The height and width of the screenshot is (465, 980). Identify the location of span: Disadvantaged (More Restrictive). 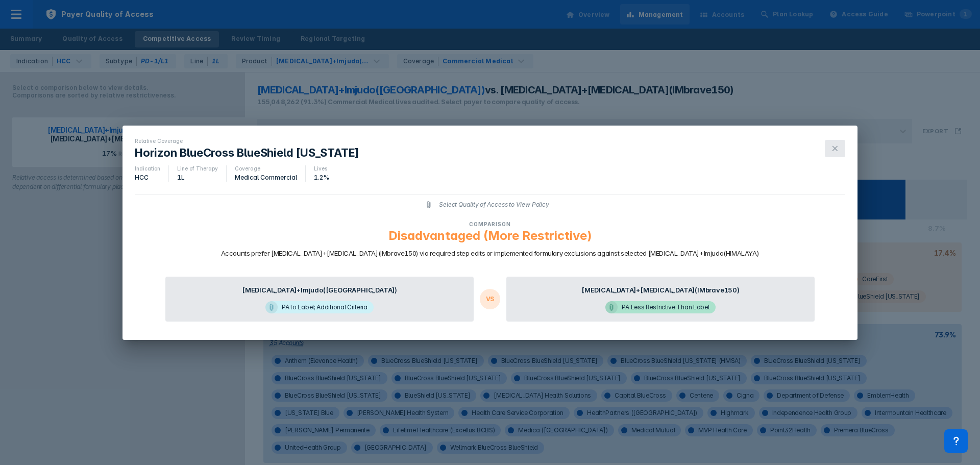
(490, 236).